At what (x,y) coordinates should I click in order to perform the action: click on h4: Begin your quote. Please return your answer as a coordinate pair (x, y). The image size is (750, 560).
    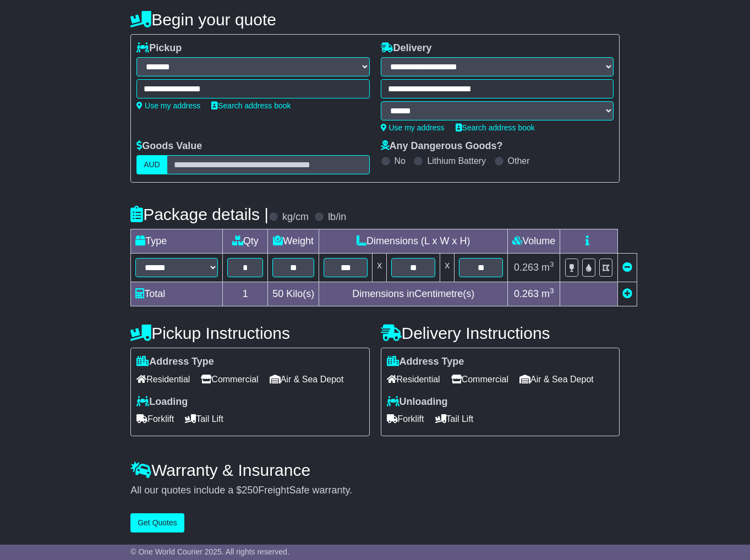
    Looking at the image, I should click on (375, 19).